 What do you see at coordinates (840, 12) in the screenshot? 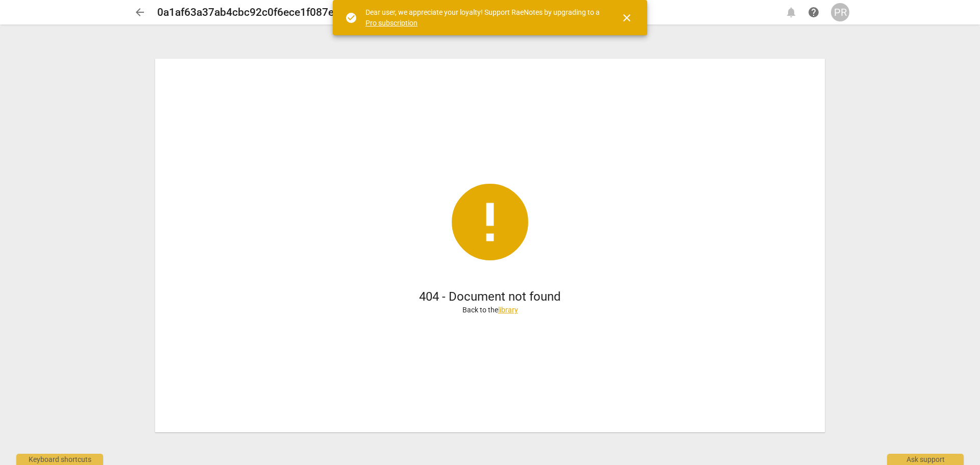
I see `button: PR` at bounding box center [840, 12].